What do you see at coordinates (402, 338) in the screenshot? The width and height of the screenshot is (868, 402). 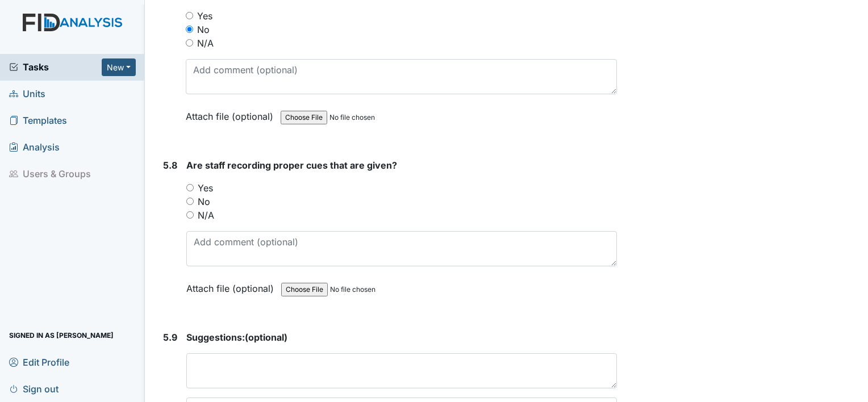 I see `strong: (optional)` at bounding box center [402, 338].